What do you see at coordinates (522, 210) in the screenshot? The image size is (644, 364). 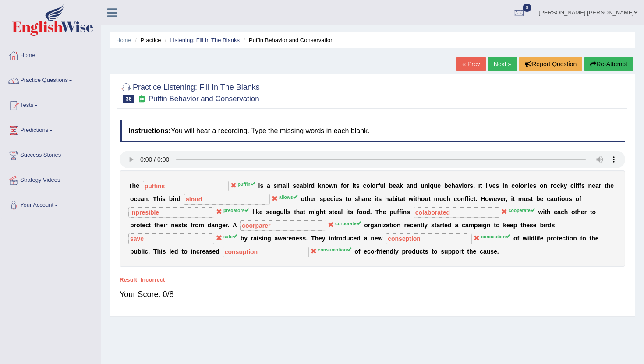 I see `sup: cooperate` at bounding box center [522, 210].